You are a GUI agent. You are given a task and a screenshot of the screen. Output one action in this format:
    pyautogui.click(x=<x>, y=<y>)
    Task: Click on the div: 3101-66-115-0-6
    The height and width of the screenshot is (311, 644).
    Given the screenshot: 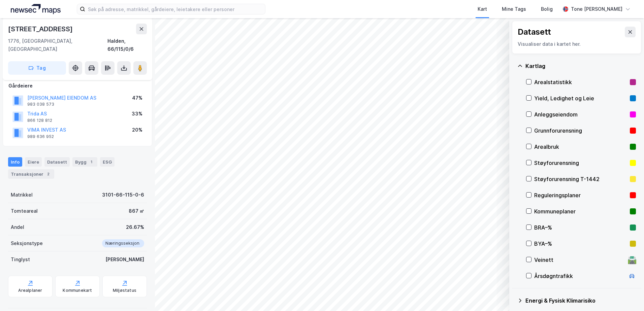 What is the action you would take?
    pyautogui.click(x=123, y=195)
    